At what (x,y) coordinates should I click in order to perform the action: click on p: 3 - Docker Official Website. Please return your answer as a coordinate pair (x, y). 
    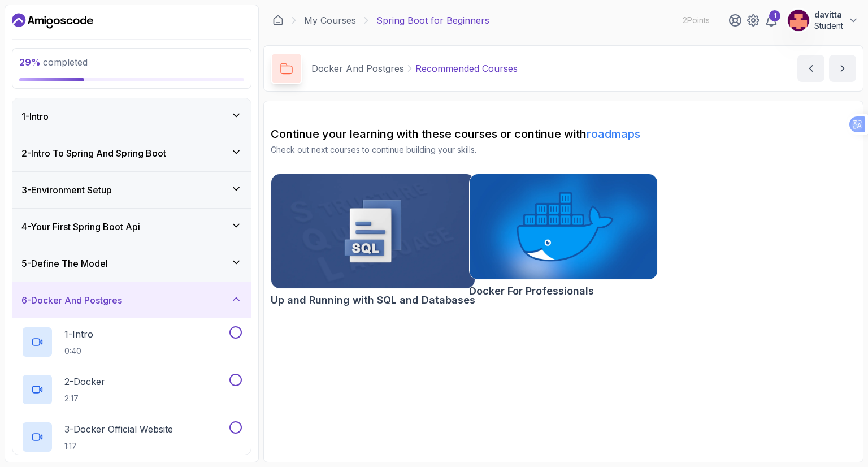
    Looking at the image, I should click on (119, 429).